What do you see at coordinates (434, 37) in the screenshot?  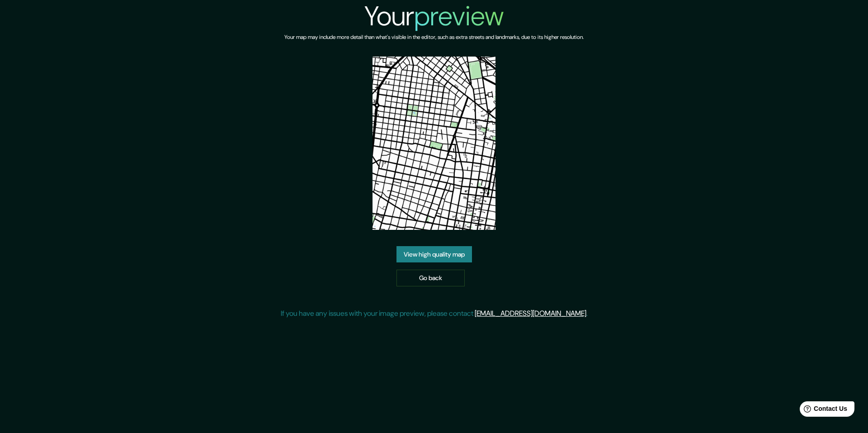 I see `h6: Your map may include more detail than what's visible in the editor, such as extra streets and lan...` at bounding box center [434, 37].